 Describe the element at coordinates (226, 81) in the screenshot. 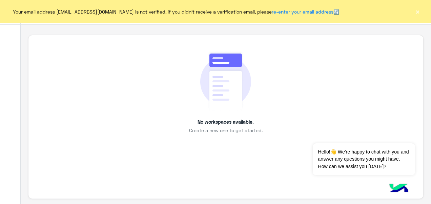

I see `img: emtyData` at that location.